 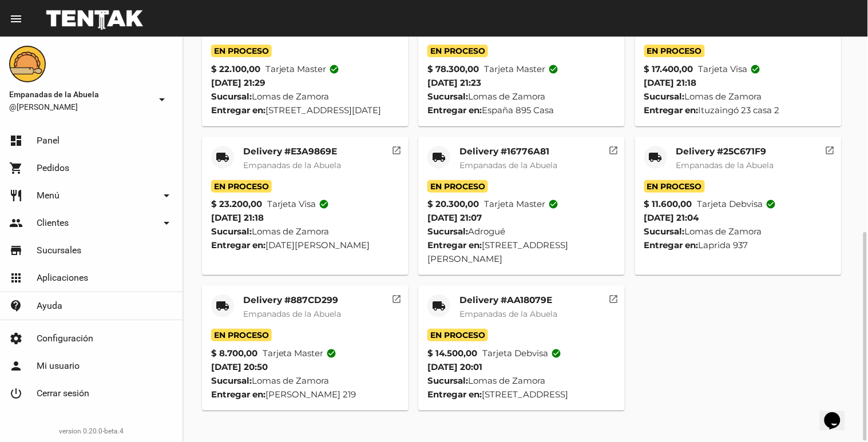 What do you see at coordinates (508, 300) in the screenshot?
I see `mat-card-title: Delivery #AA18079E` at bounding box center [508, 300].